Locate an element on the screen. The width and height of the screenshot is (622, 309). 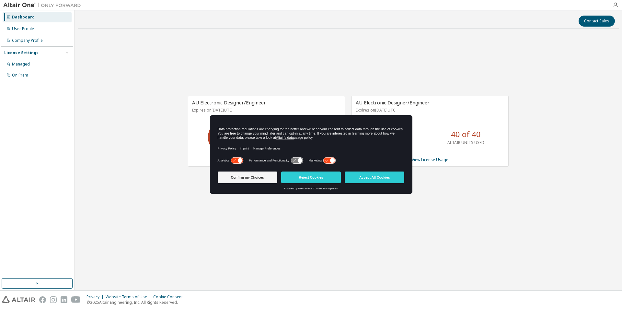
img: altair_logo.svg is located at coordinates (18, 299).